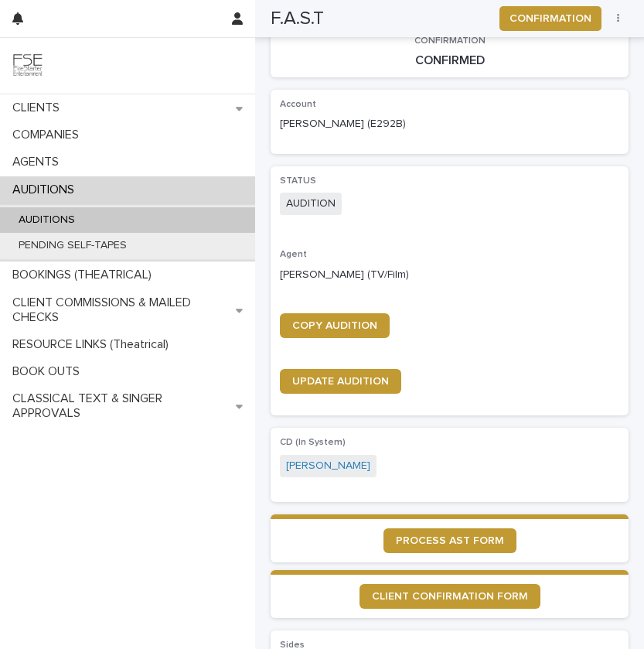  Describe the element at coordinates (313, 442) in the screenshot. I see `span: CD (In System)` at that location.